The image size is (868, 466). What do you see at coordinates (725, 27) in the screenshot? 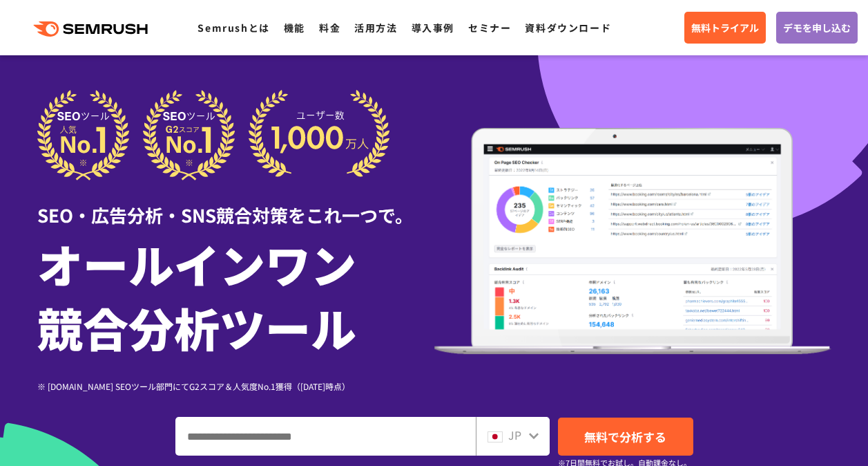
I see `a: 無料トライアル` at bounding box center [725, 27].